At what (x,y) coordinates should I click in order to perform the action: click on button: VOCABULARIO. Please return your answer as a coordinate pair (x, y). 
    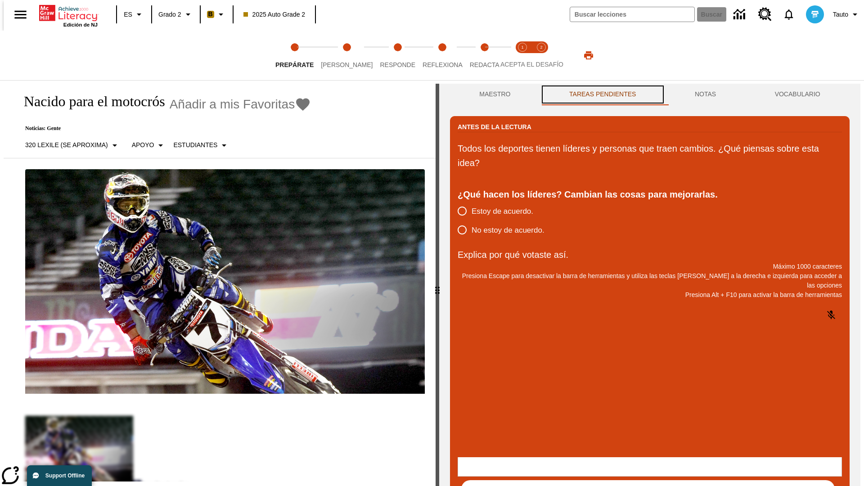
    Looking at the image, I should click on (797, 94).